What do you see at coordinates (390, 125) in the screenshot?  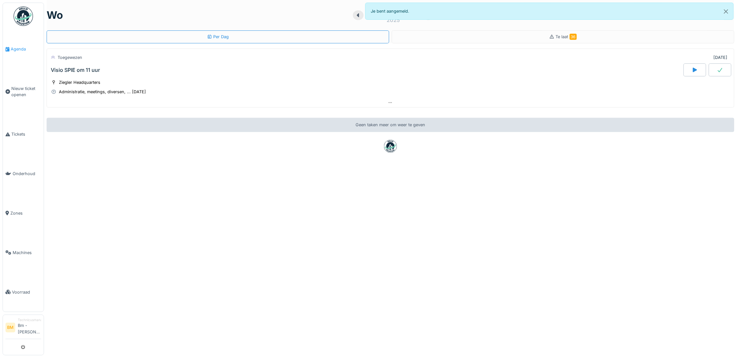 I see `div: Geen taken meer om weer te geven` at bounding box center [390, 125].